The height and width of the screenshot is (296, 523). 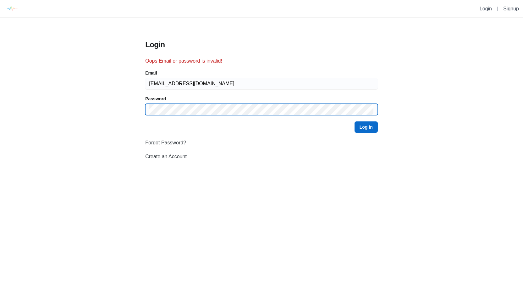 I want to click on p: Oops Email or password is invalid!, so click(x=262, y=61).